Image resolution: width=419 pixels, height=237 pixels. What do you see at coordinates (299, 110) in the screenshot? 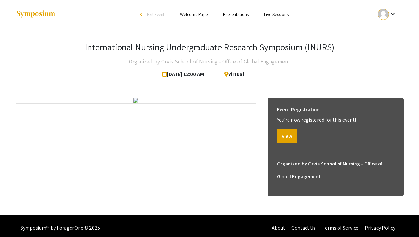
I see `h6: Event Registration` at bounding box center [299, 110].